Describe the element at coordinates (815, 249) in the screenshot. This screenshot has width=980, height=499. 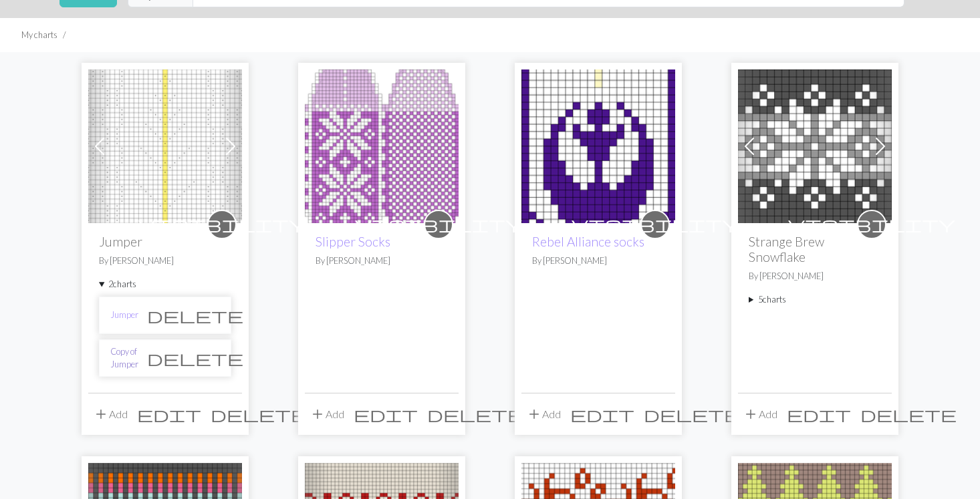
I see `h2: Strange Brew Snowflake` at that location.